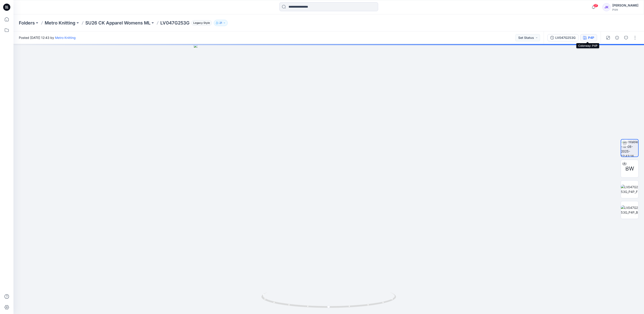  What do you see at coordinates (27, 23) in the screenshot?
I see `a: Folders` at bounding box center [27, 23].